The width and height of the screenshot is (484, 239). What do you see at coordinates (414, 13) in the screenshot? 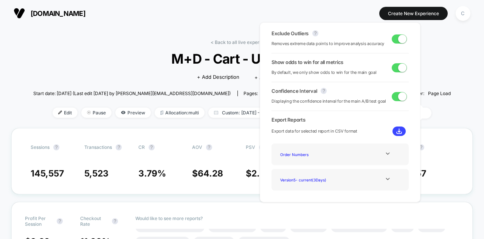
I see `button: Create New Experience` at bounding box center [414, 13].